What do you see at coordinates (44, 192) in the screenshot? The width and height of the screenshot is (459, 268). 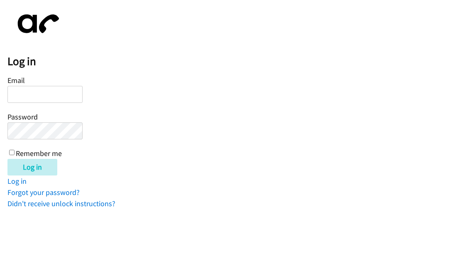 I see `a: Forgot your password?` at bounding box center [44, 192].